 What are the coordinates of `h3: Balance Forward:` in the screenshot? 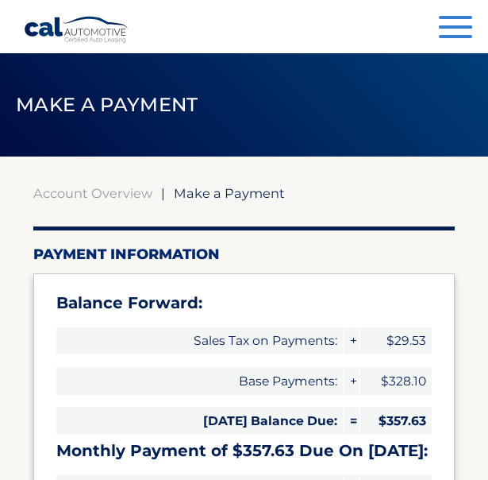 It's located at (245, 303).